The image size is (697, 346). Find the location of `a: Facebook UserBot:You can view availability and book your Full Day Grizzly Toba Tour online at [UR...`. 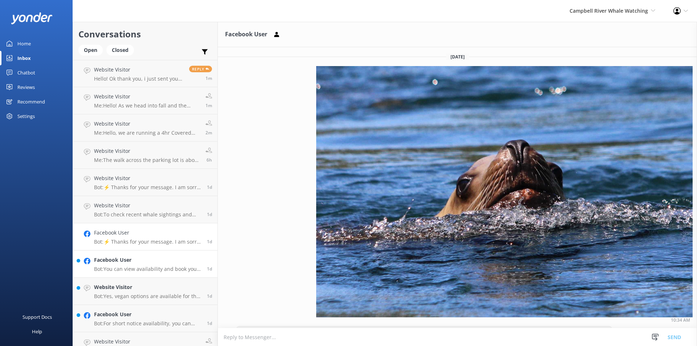

a: Facebook UserBot:You can view availability and book your Full Day Grizzly Toba Tour online at [UR... is located at coordinates (145, 264).